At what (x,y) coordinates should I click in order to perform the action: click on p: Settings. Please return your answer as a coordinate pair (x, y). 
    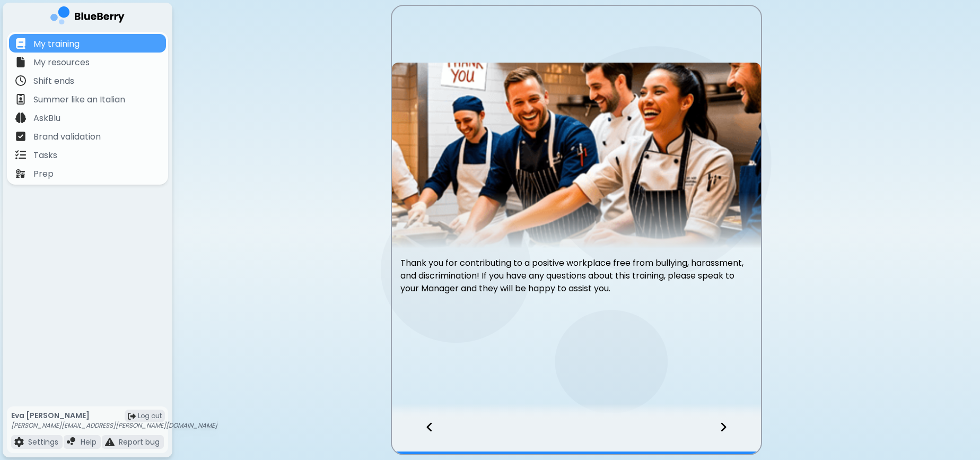
    Looking at the image, I should click on (43, 442).